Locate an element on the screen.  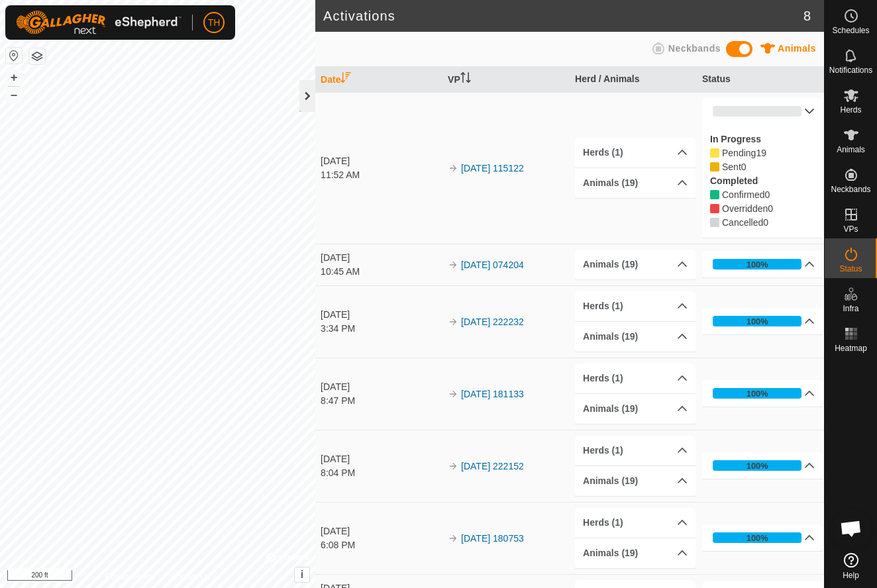
i: 0 Sent is located at coordinates (715, 167).